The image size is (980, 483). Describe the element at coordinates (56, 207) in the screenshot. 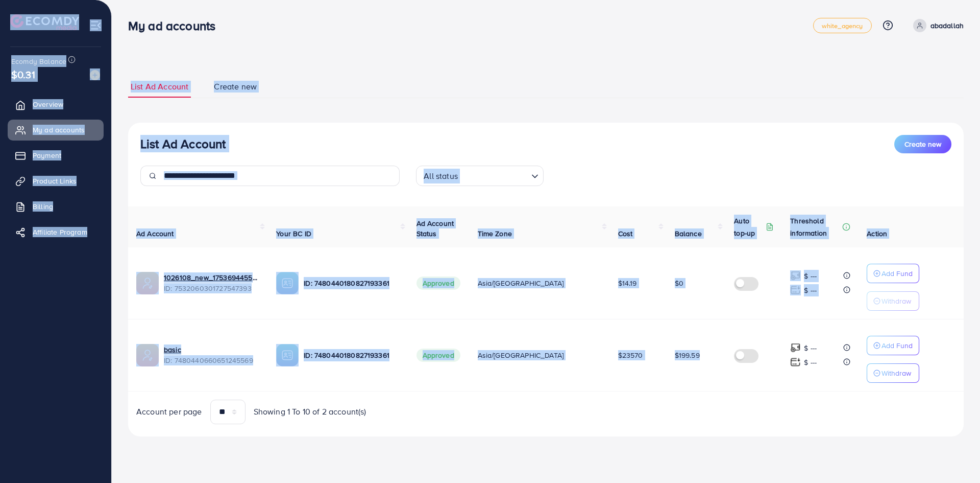

I see `a: Billing` at that location.